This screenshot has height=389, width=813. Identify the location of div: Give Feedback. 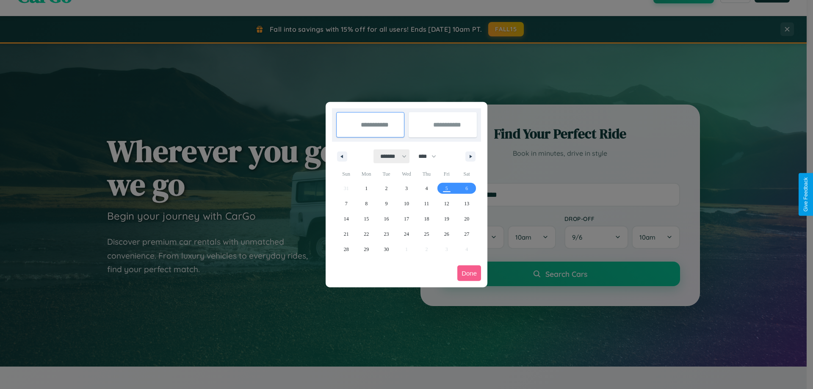
(806, 194).